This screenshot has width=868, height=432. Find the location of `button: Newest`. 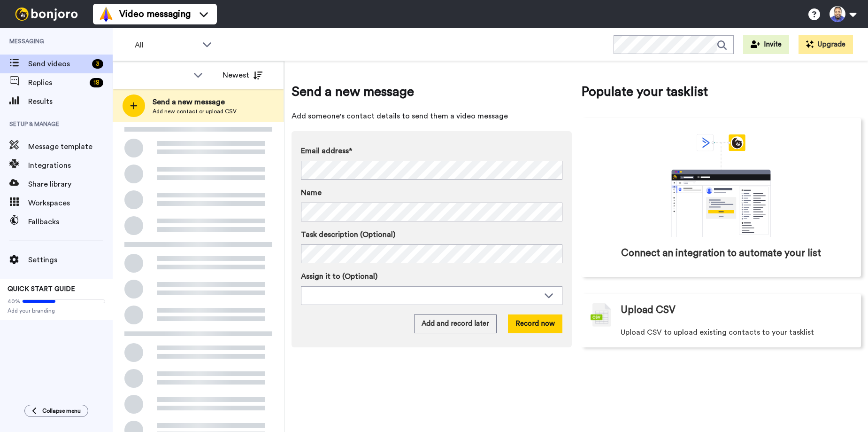

button: Newest is located at coordinates (242, 75).